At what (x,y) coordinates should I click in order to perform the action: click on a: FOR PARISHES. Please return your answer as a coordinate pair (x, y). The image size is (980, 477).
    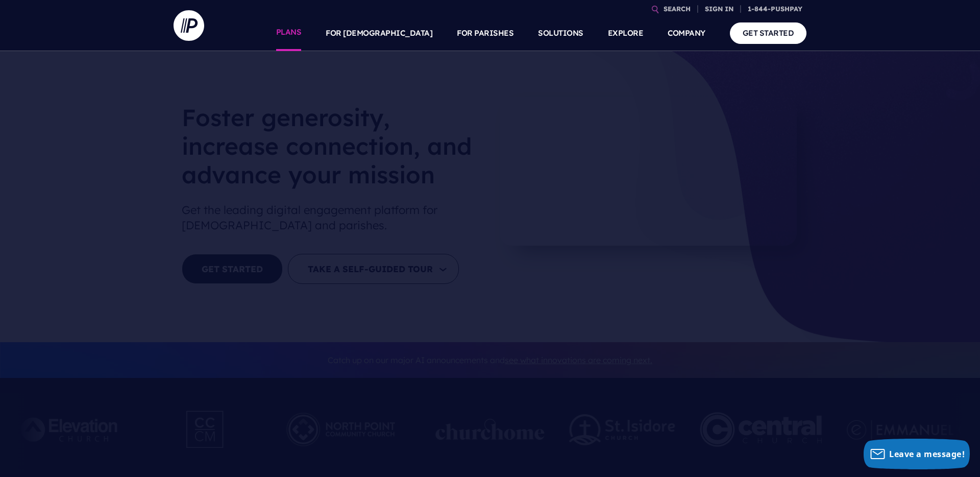
    Looking at the image, I should click on (485, 33).